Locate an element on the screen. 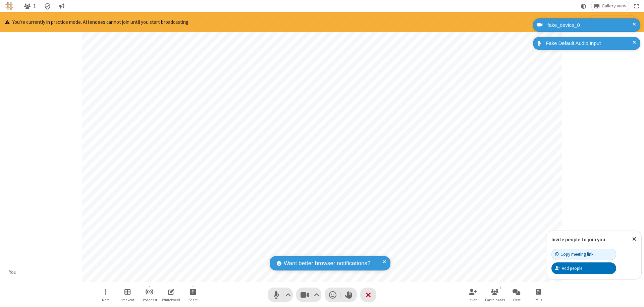  div: fake_device_0 is located at coordinates (590, 25).